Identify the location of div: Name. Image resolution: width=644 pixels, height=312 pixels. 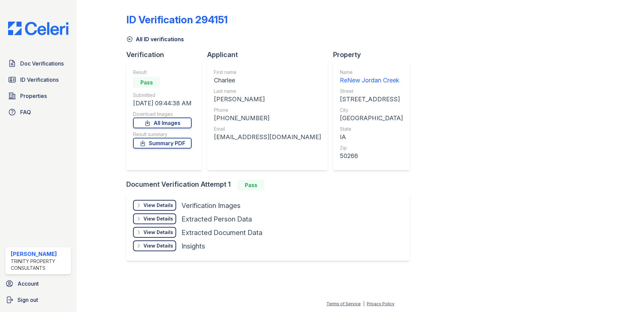
(371, 73).